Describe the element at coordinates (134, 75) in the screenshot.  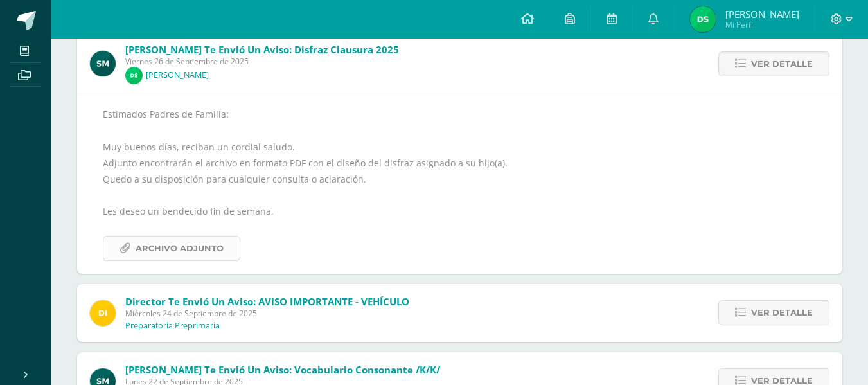
I see `img: 7aeda87e7fc70ae14fdef535d51906ff.png` at that location.